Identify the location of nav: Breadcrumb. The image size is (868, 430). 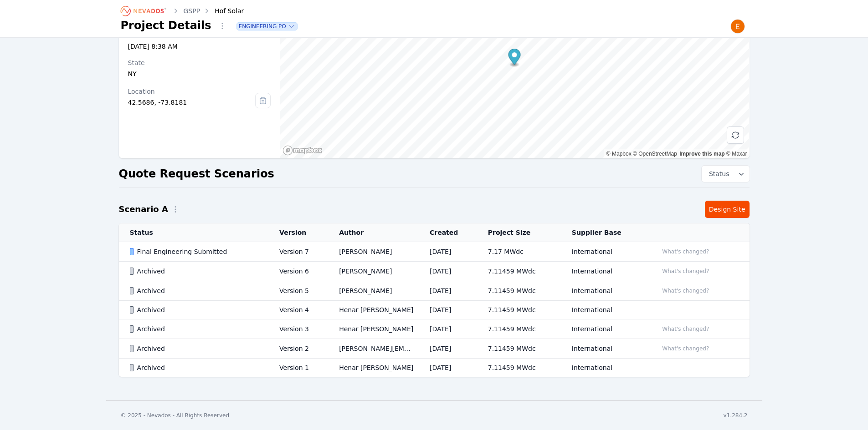
(182, 11).